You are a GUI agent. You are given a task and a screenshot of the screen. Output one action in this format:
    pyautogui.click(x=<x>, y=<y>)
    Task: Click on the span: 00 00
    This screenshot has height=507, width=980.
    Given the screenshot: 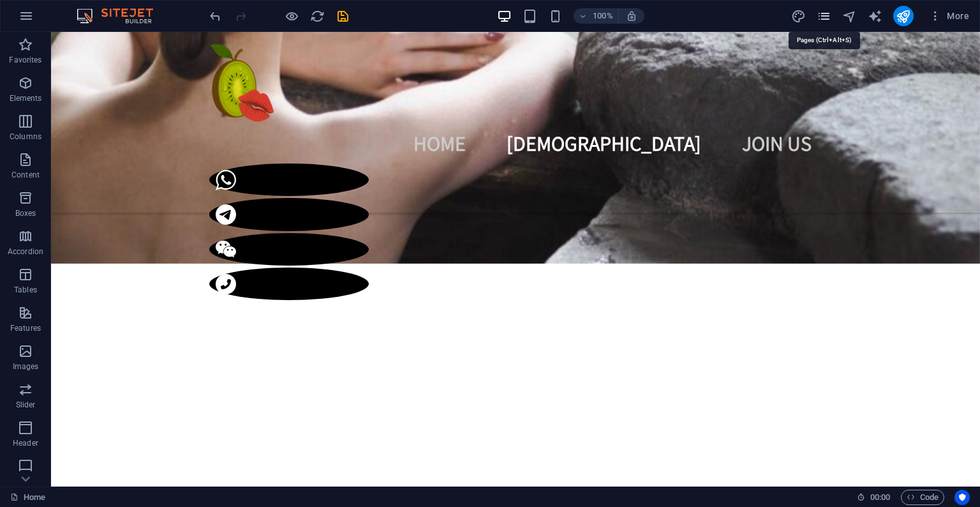 What is the action you would take?
    pyautogui.click(x=880, y=497)
    